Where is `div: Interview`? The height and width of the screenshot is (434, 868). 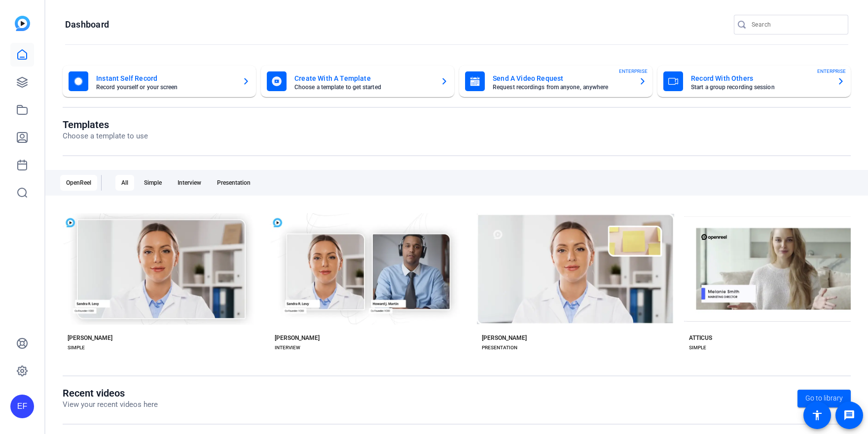 div: Interview is located at coordinates (190, 183).